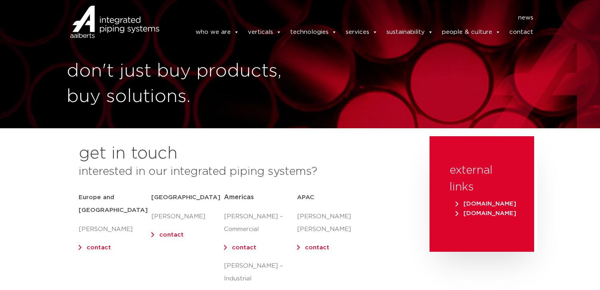  I want to click on a: services, so click(361, 32).